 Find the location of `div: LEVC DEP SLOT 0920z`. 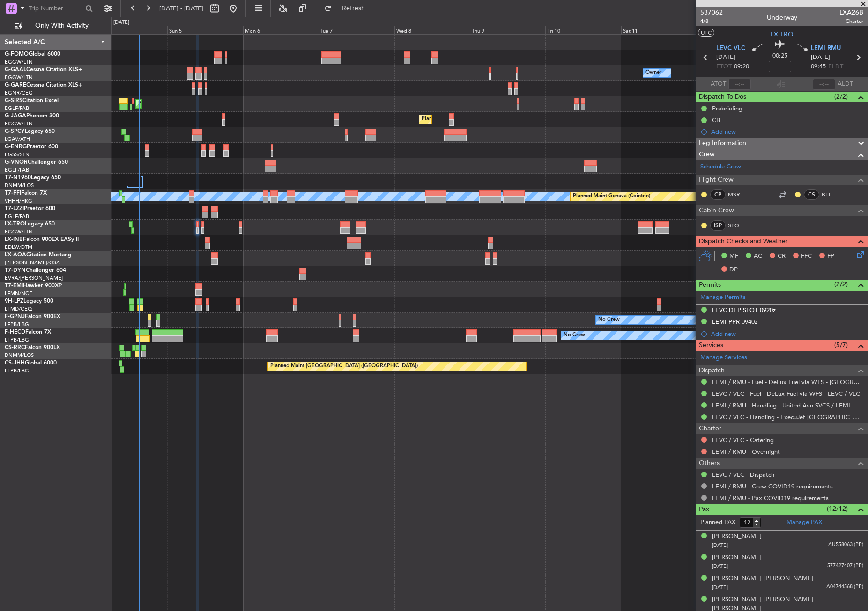

div: LEVC DEP SLOT 0920z is located at coordinates (744, 310).